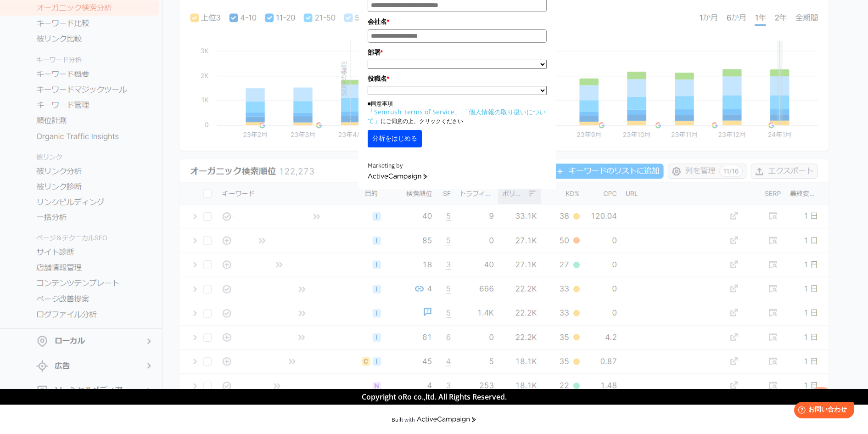 This screenshot has width=868, height=434. I want to click on label: 会社名, so click(457, 22).